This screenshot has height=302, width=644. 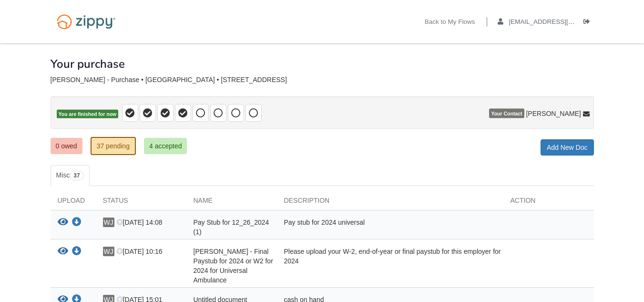 What do you see at coordinates (88, 114) in the screenshot?
I see `span: You are finished for now` at bounding box center [88, 114].